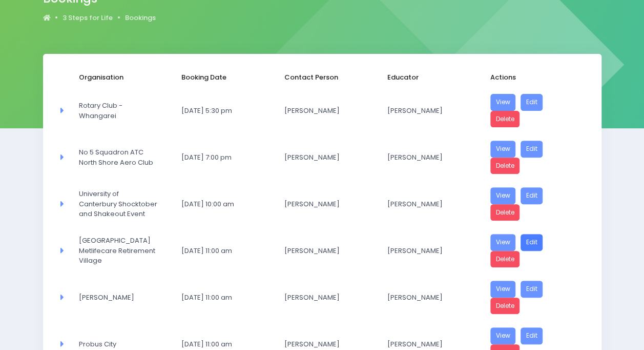  Describe the element at coordinates (432, 204) in the screenshot. I see `td: Andy Gibbs` at that location.